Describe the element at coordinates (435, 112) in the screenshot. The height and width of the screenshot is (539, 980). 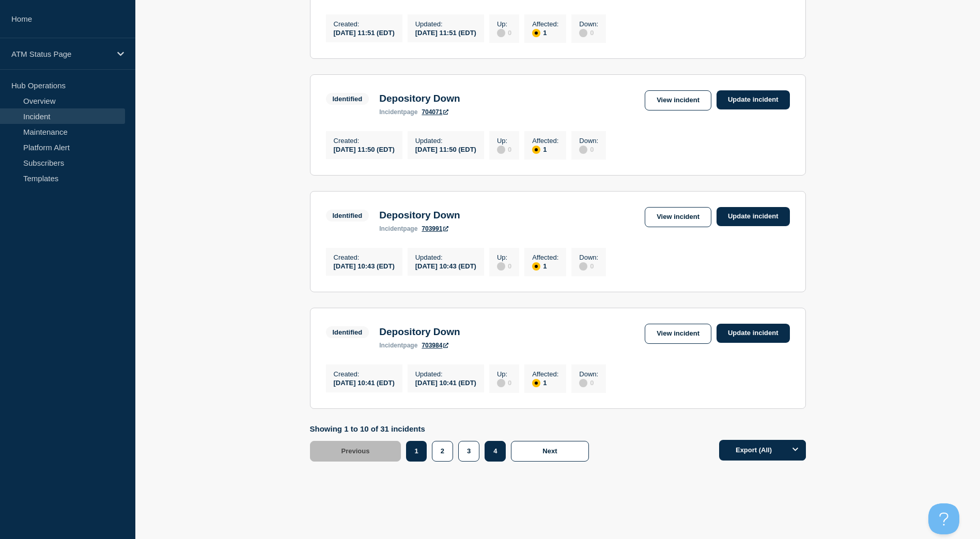
I see `a: 704071` at that location.